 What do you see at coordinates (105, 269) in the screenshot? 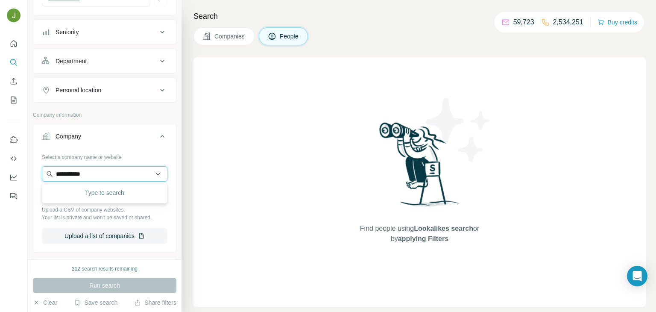
I see `button: Industry` at bounding box center [105, 269].